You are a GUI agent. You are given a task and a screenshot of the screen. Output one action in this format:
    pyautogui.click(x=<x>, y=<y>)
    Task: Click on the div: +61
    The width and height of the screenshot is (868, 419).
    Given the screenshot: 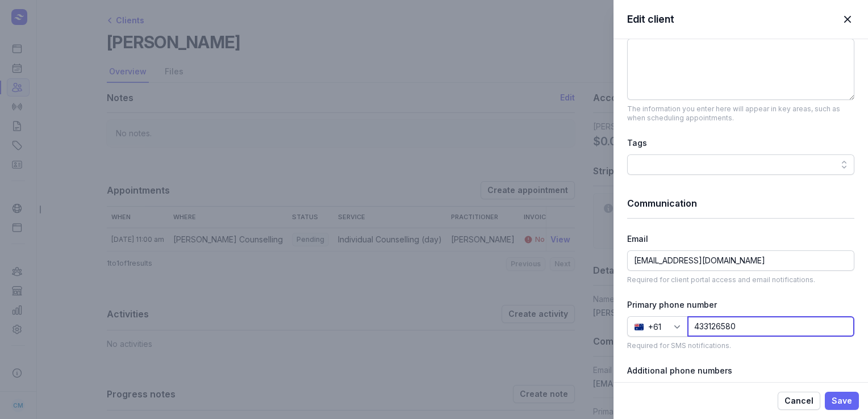 What is the action you would take?
    pyautogui.click(x=655, y=327)
    